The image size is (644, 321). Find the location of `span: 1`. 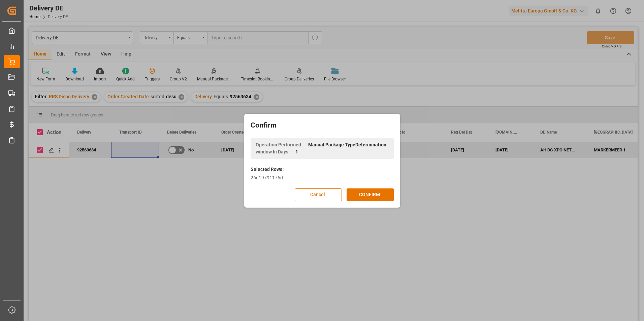

span: 1 is located at coordinates (297, 152).